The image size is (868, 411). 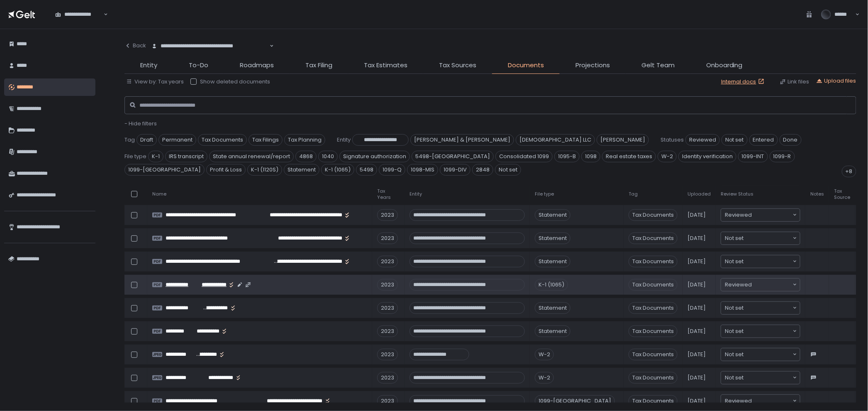 What do you see at coordinates (836, 81) in the screenshot?
I see `div: Upload files` at bounding box center [836, 81].